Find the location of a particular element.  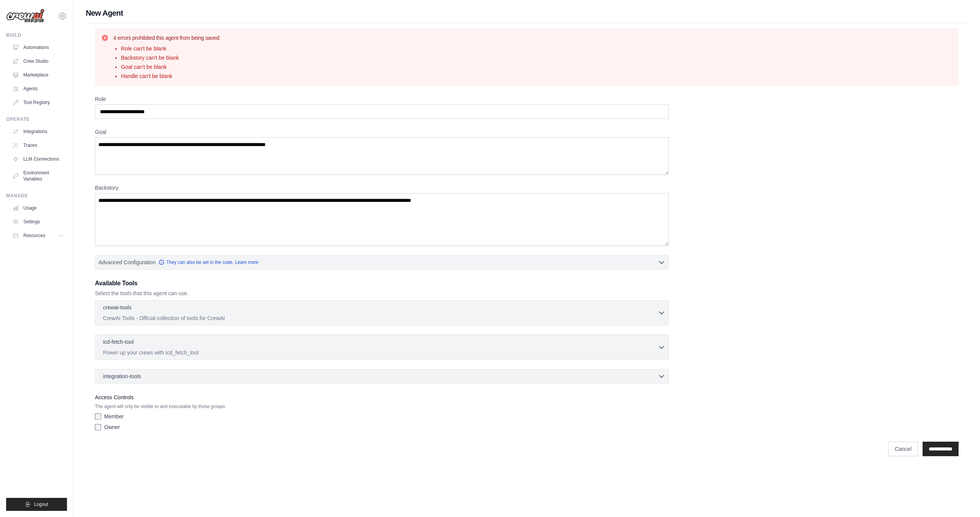

button: icd-fetch-tool Power up your crews with icd_fetch_tool is located at coordinates (382, 347).